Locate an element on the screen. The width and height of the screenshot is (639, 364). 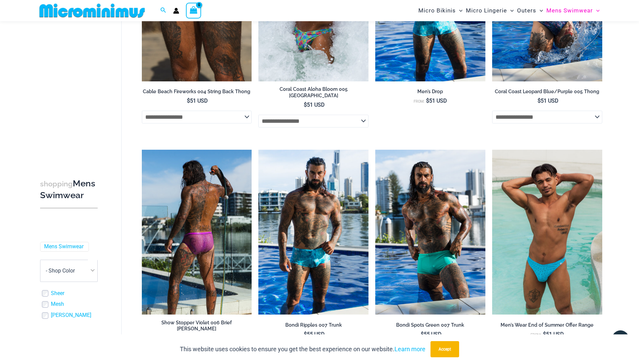
h3: Mens Swimwear is located at coordinates (69, 189).